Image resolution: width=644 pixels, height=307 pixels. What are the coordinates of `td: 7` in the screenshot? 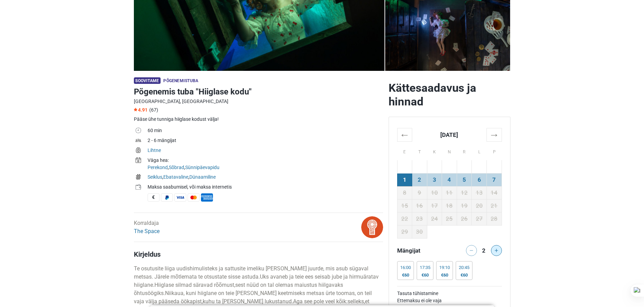 It's located at (494, 180).